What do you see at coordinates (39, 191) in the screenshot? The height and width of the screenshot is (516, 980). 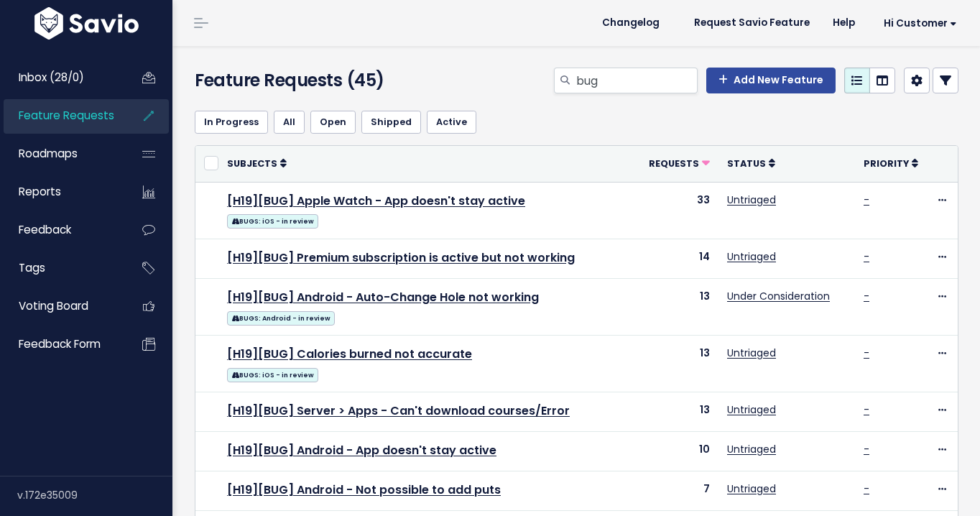 I see `span: Reports` at bounding box center [39, 191].